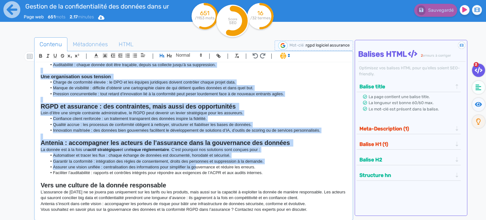 The width and height of the screenshot is (486, 220). What do you see at coordinates (197, 65) in the screenshot?
I see `li: Auditabilité : chaque donnée doit être traçable, depuis sa collecte jusqu’à sa suppression.` at bounding box center [197, 65].